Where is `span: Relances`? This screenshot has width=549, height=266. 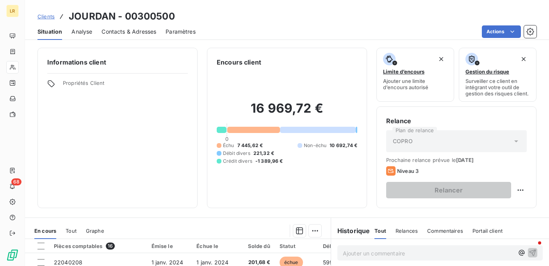 span: Relances is located at coordinates (407, 231).